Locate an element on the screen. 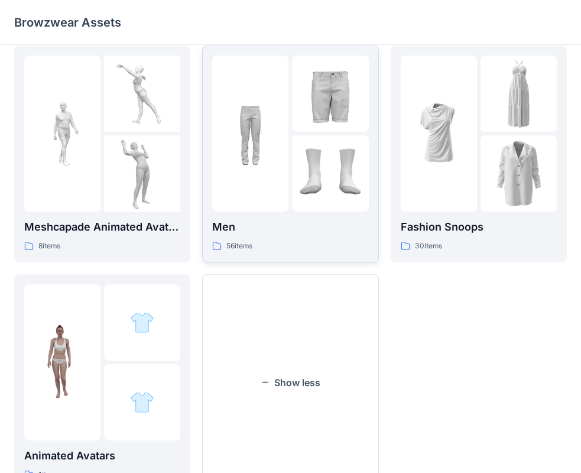 This screenshot has width=581, height=473. p: Fashion Snoops is located at coordinates (479, 227).